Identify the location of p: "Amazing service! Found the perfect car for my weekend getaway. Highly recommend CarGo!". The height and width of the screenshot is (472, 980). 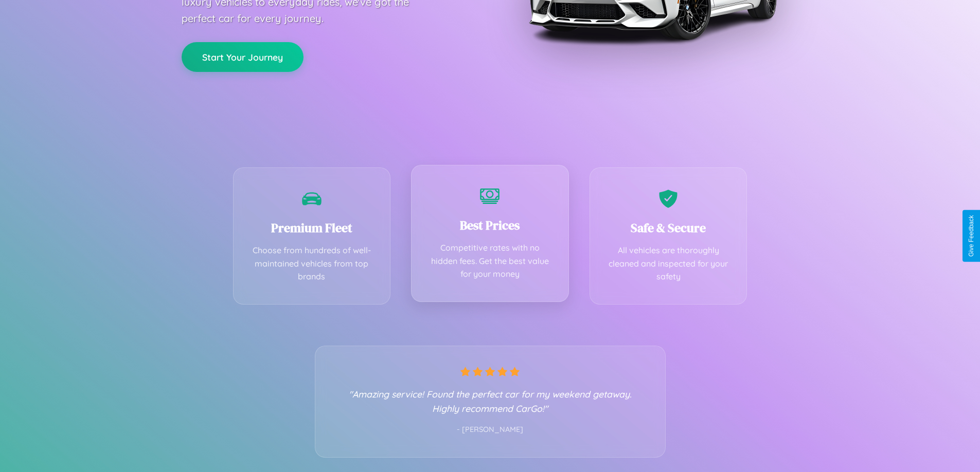
(490, 402).